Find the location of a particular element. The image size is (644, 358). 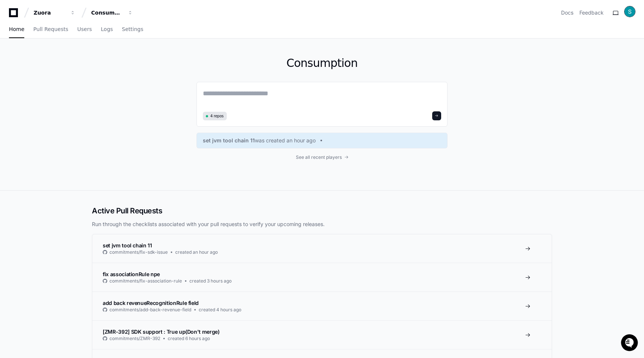

span: 4 repos is located at coordinates (217, 116).